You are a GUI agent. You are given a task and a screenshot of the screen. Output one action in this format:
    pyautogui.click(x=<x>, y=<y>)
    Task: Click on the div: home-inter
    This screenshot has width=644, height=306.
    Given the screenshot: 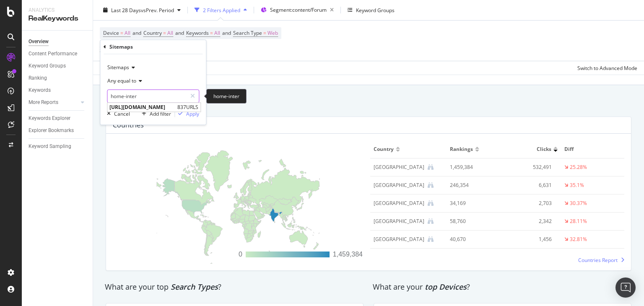 What is the action you would take?
    pyautogui.click(x=226, y=96)
    